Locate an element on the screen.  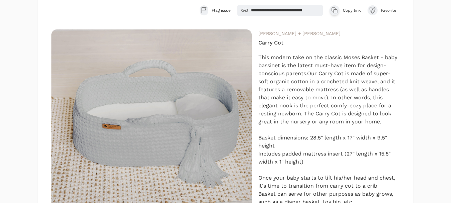
div: Once your baby starts to lift his/her head and chest, it's time to transition from carry cot to a... is located at coordinates (329, 178).